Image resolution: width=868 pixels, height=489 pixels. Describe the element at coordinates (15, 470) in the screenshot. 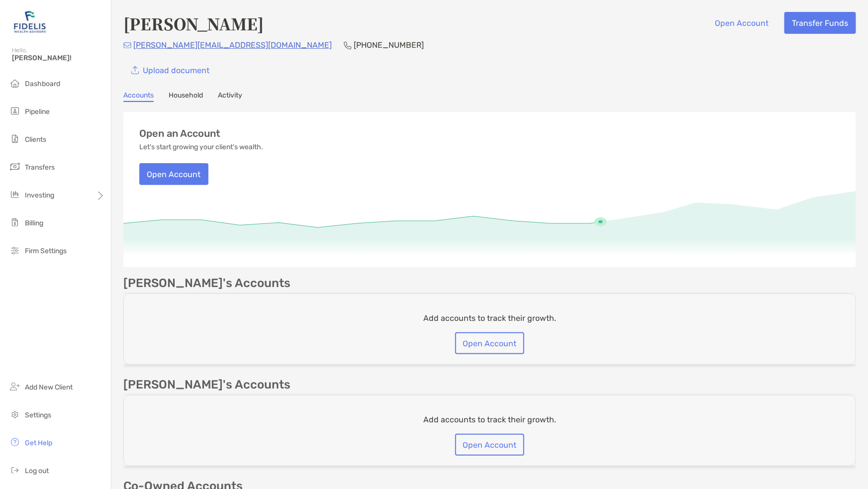

I see `img: logout icon` at that location.